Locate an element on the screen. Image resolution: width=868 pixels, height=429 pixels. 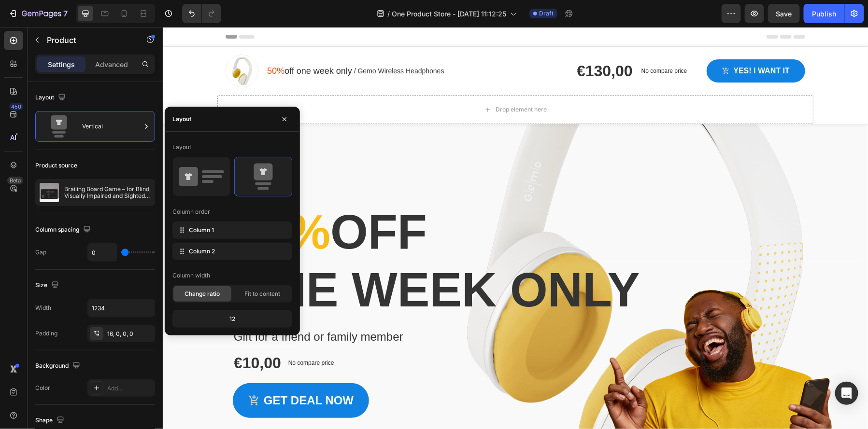
p: Brailing Board Game – for Blind, Visually Impaired and Sighted Players is located at coordinates (107, 193).